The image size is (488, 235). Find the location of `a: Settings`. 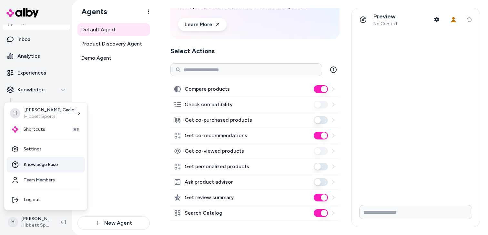

a: Settings is located at coordinates (46, 149).